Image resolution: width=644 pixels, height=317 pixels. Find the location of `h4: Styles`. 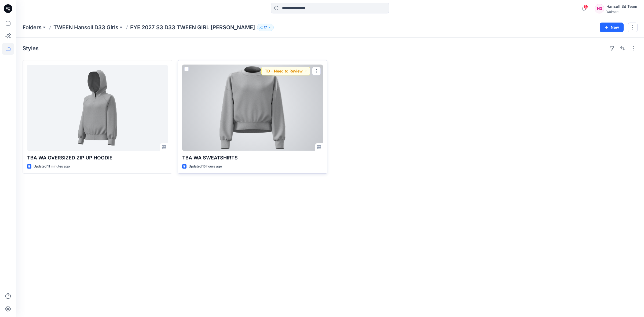

h4: Styles is located at coordinates (31, 48).